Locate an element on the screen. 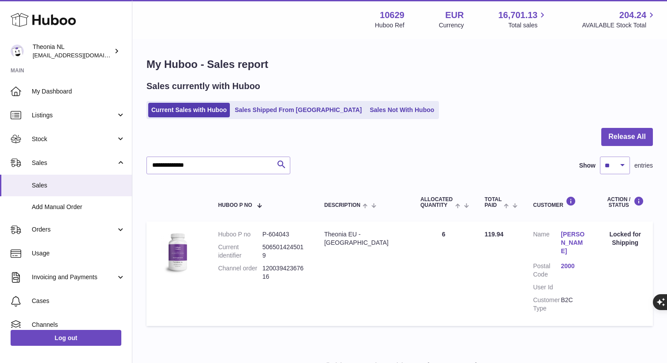 The image size is (667, 363). span: Stock is located at coordinates (74, 139).